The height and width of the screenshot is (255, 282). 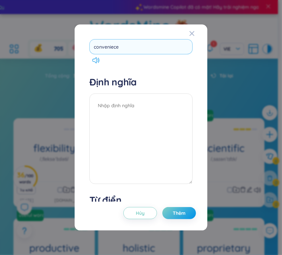 I want to click on h4: Định nghĩa, so click(x=141, y=82).